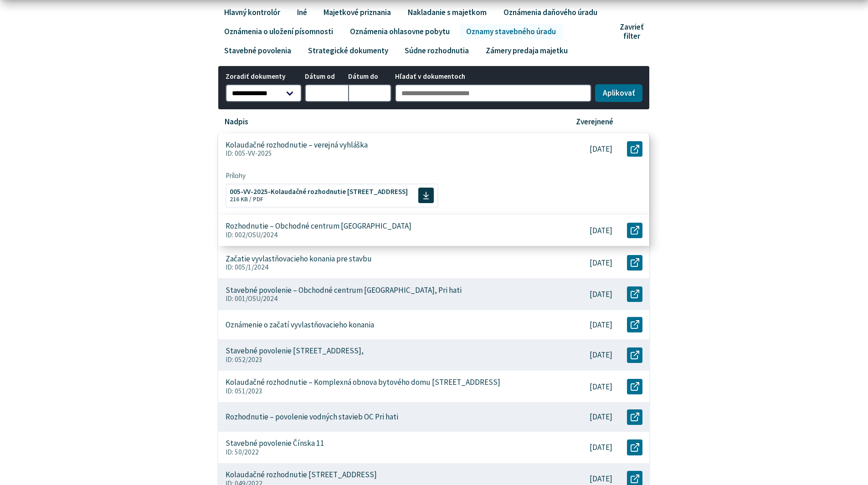  I want to click on p: ID: 001/OSU/2024, so click(386, 299).